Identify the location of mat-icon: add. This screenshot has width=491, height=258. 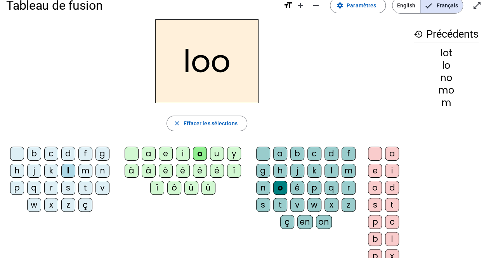
(300, 5).